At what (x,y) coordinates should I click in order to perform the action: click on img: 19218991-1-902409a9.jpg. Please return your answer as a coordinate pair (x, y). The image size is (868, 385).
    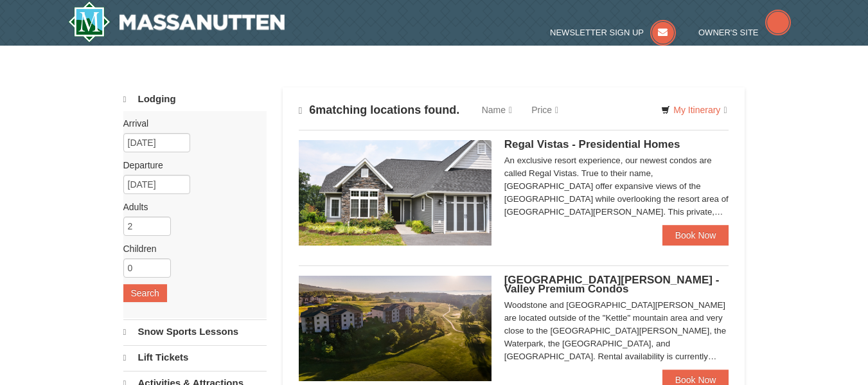
    Looking at the image, I should click on (395, 192).